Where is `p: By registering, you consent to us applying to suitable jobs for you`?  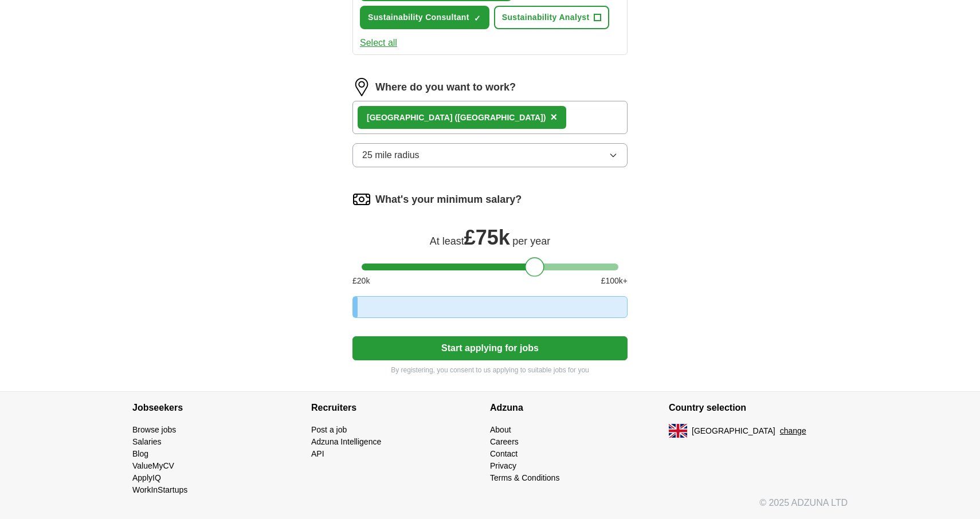
p: By registering, you consent to us applying to suitable jobs for you is located at coordinates (490, 370).